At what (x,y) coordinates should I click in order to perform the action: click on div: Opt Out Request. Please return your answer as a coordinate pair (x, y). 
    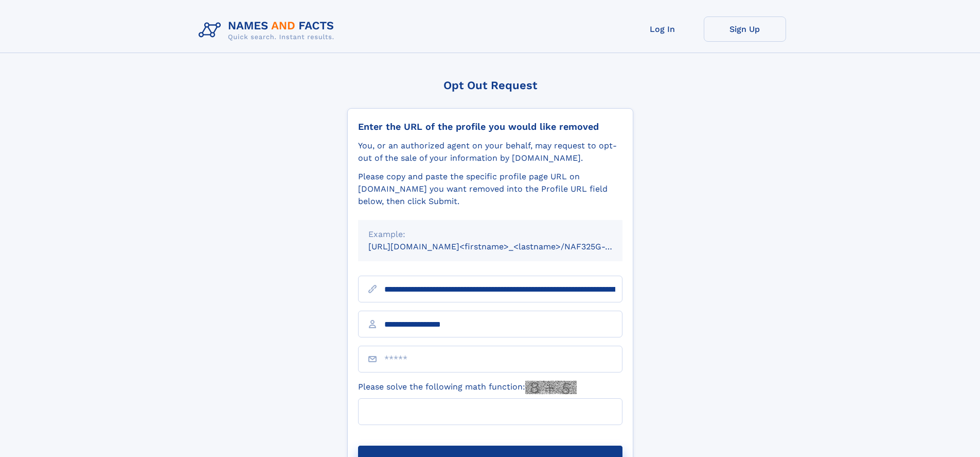
    Looking at the image, I should click on (490, 85).